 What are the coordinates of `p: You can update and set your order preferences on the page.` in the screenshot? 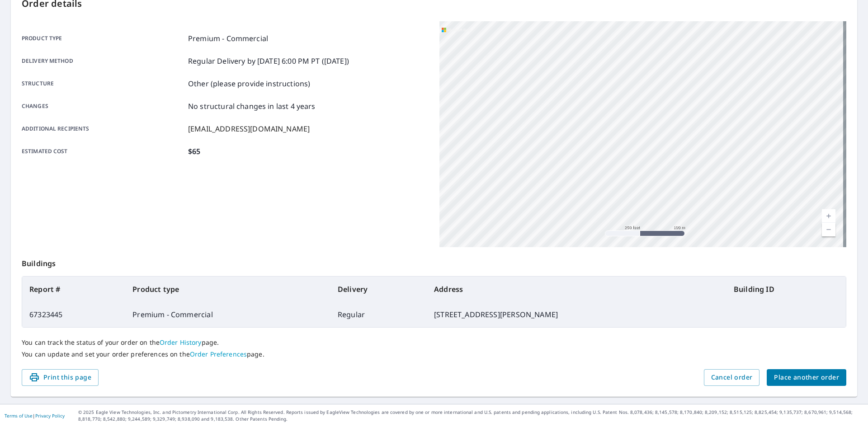 It's located at (434, 355).